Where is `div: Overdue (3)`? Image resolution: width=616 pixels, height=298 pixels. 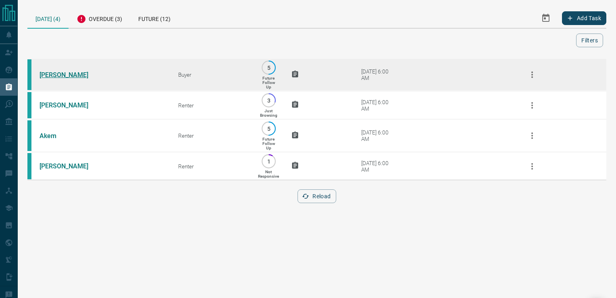
div: Overdue (3) is located at coordinates (99, 18).